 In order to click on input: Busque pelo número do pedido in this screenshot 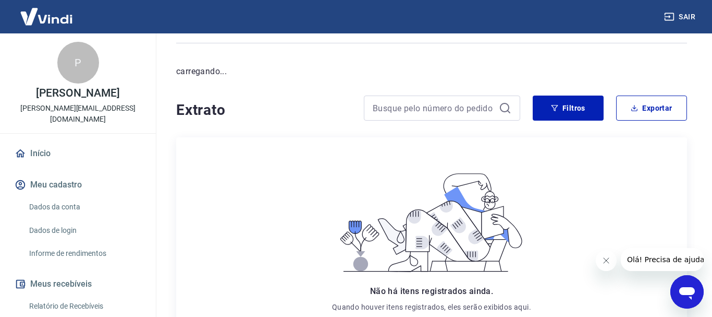, I will do `click(434, 108)`.